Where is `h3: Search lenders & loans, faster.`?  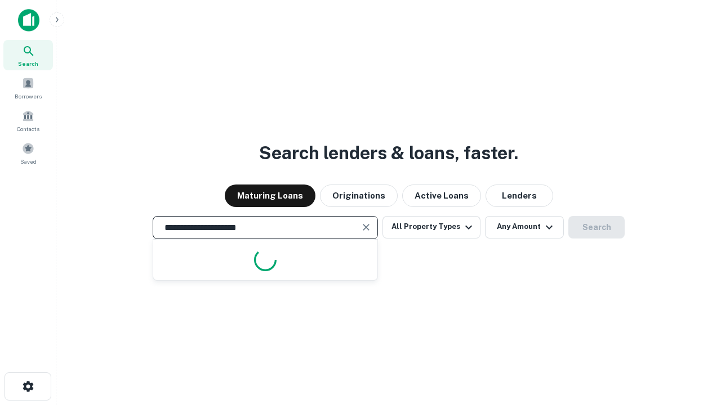 h3: Search lenders & loans, faster. is located at coordinates (388, 153).